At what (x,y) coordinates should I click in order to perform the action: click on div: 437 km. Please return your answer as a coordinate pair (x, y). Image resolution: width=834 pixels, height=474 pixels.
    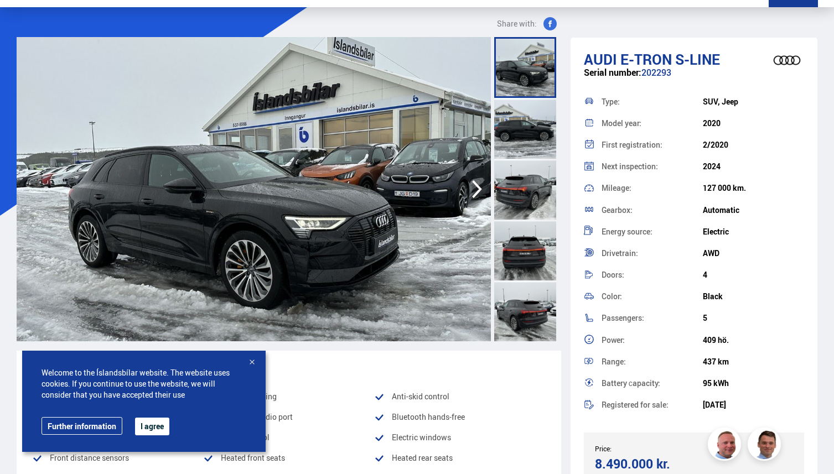
    Looking at the image, I should click on (753, 362).